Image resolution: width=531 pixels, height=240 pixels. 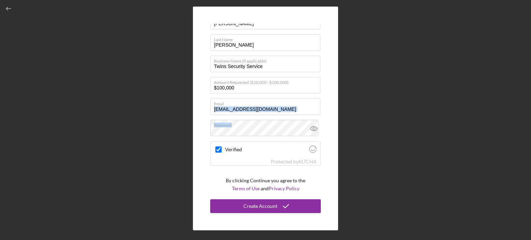 I want to click on button: Create Account, so click(x=265, y=206).